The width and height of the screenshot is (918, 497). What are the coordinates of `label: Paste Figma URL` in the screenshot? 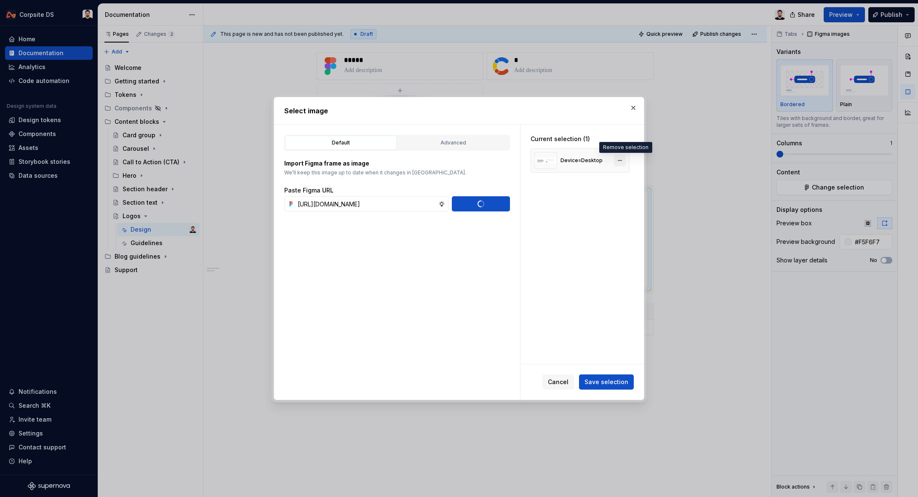 It's located at (309, 190).